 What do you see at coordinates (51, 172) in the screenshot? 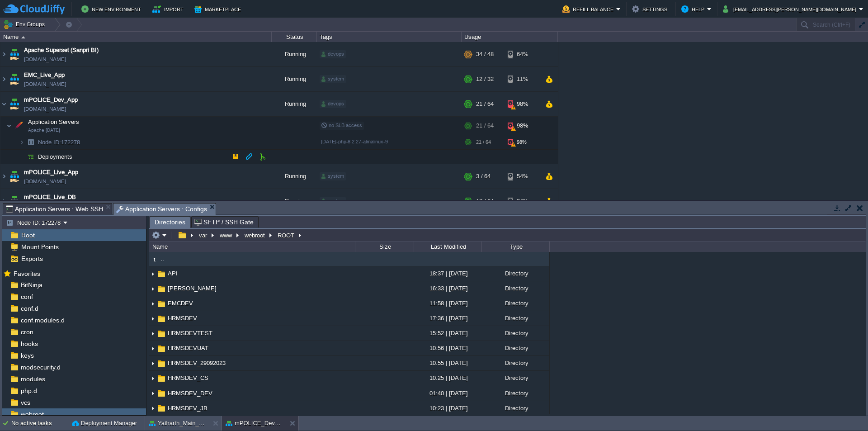
I see `a: mPOLICE_Live_App` at bounding box center [51, 172].